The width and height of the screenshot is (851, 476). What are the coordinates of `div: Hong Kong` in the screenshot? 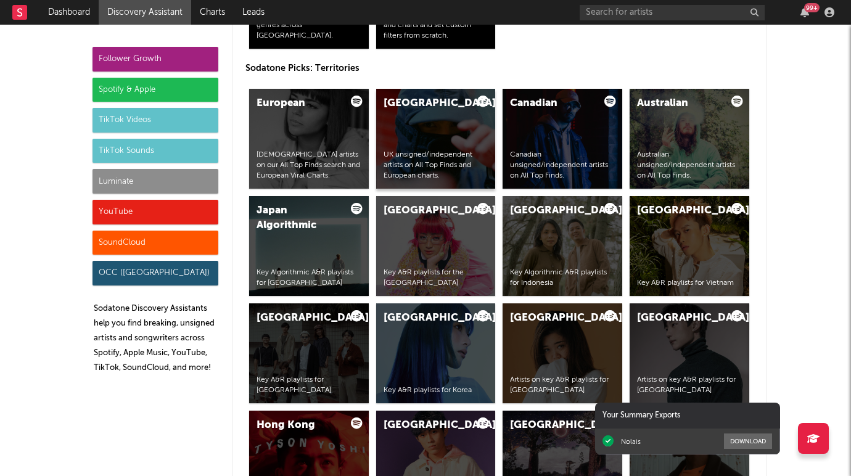 It's located at (298, 426).